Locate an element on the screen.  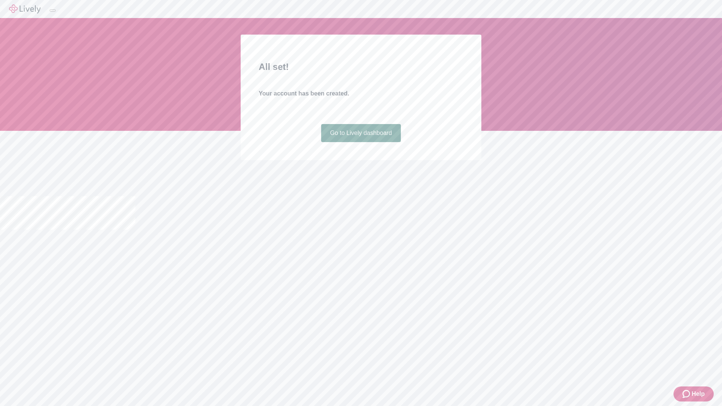
h2: All set! is located at coordinates (361, 67).